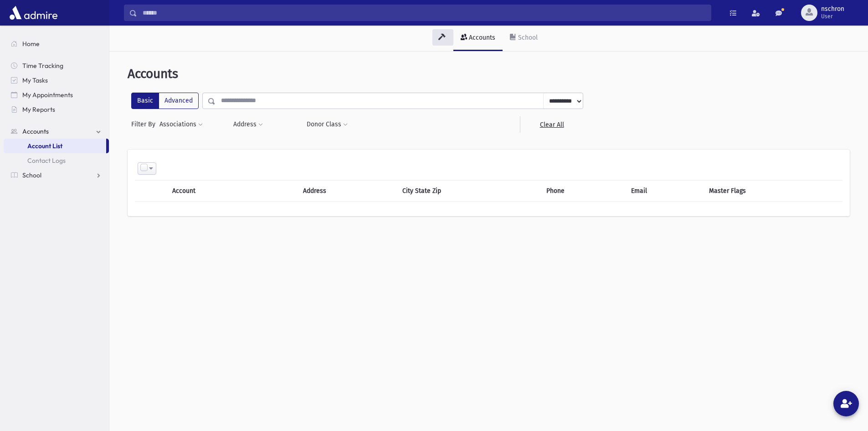 Image resolution: width=868 pixels, height=431 pixels. I want to click on a: Clear All, so click(551, 124).